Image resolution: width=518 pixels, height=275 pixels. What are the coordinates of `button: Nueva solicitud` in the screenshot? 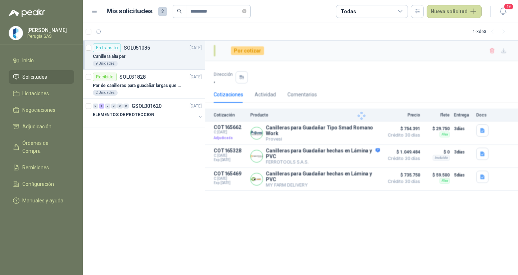 It's located at (454, 12).